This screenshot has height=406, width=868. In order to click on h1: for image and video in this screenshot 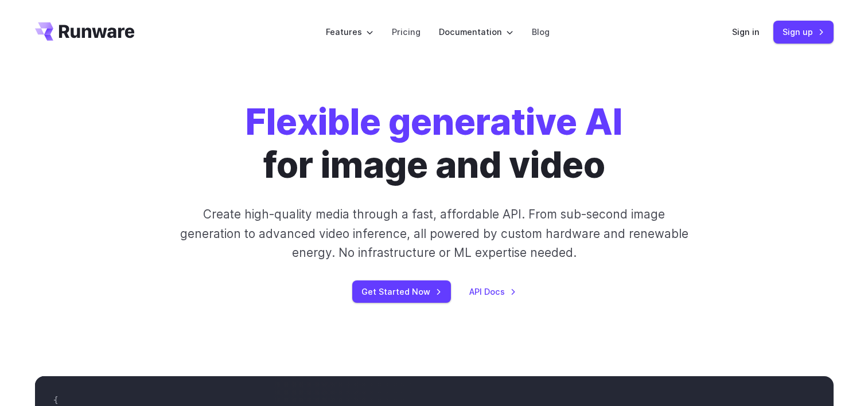, I will do `click(434, 143)`.